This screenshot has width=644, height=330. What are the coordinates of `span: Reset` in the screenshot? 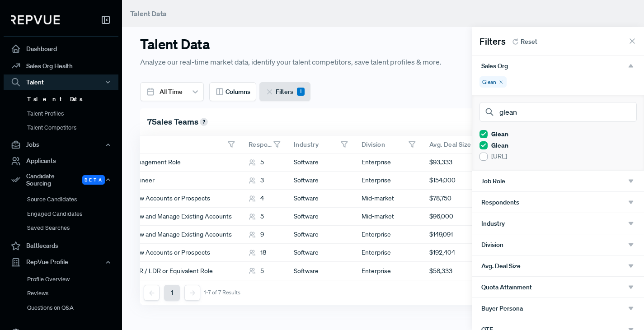 It's located at (529, 41).